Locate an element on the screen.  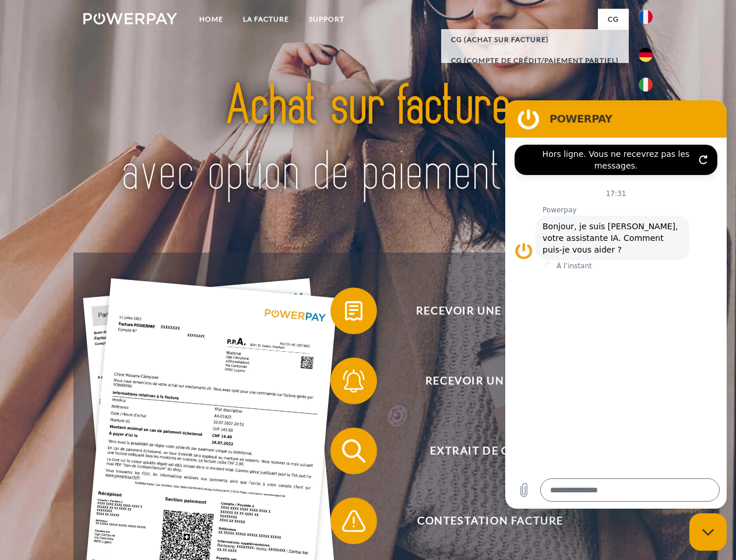
label: Hors ligne. Vous ne recevrez pas les messages. is located at coordinates (111, 60).